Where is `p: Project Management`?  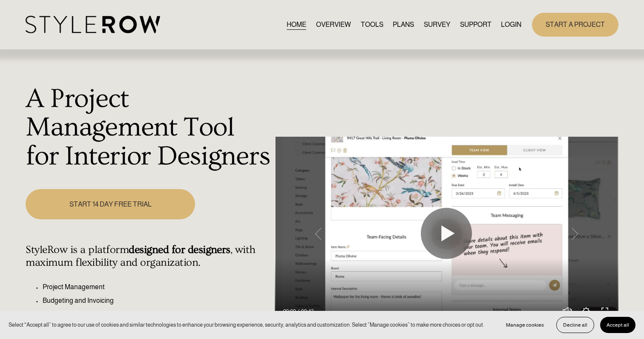 p: Project Management is located at coordinates (156, 287).